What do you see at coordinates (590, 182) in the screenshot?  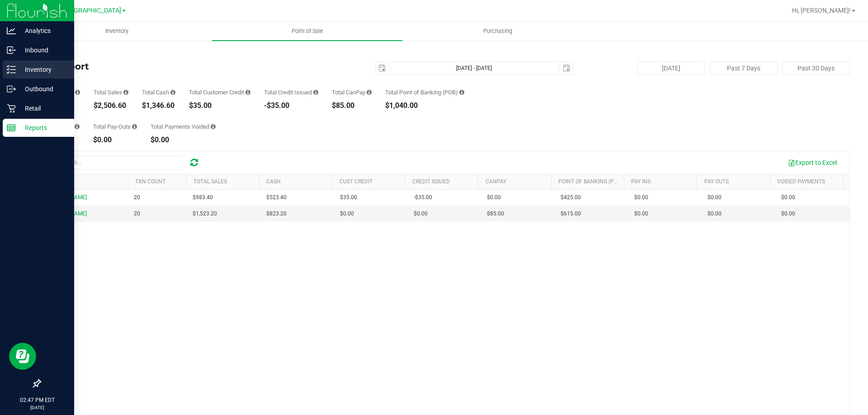 I see `a: Point of Banking (POB)` at bounding box center [590, 182].